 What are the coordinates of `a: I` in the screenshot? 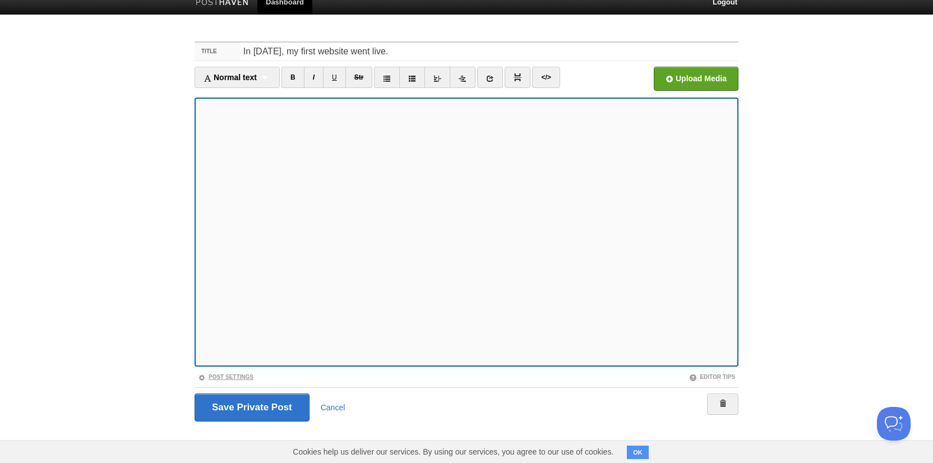 It's located at (313, 77).